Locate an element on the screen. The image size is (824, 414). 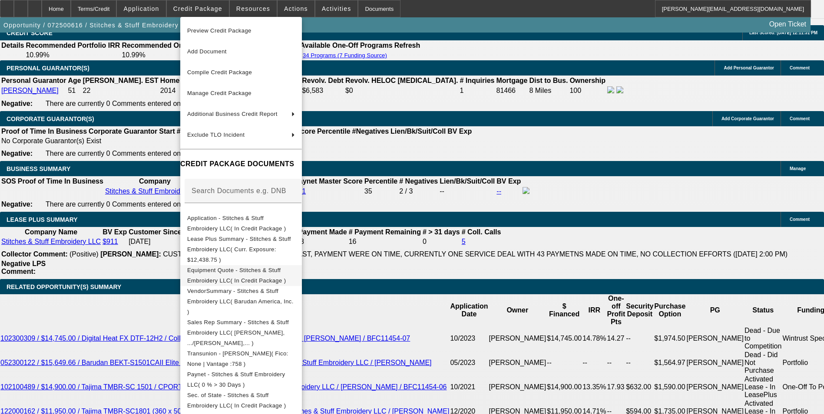
h4: CREDIT PACKAGE DOCUMENTS is located at coordinates (241, 164).